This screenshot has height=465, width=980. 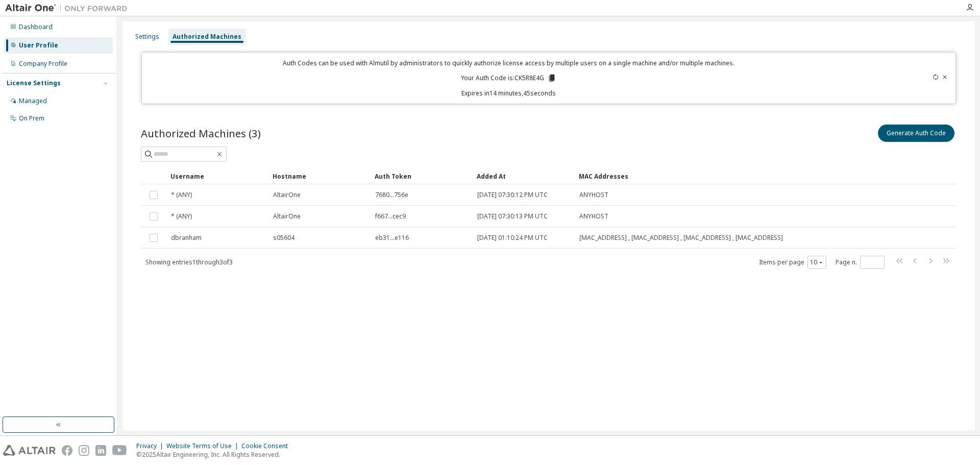 I want to click on div: Managed, so click(x=33, y=101).